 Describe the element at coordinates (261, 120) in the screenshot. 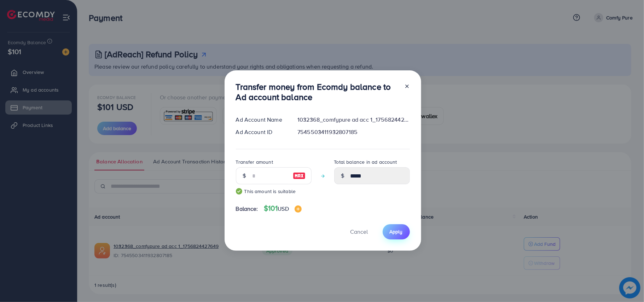

I see `div: Ad Account Name` at that location.